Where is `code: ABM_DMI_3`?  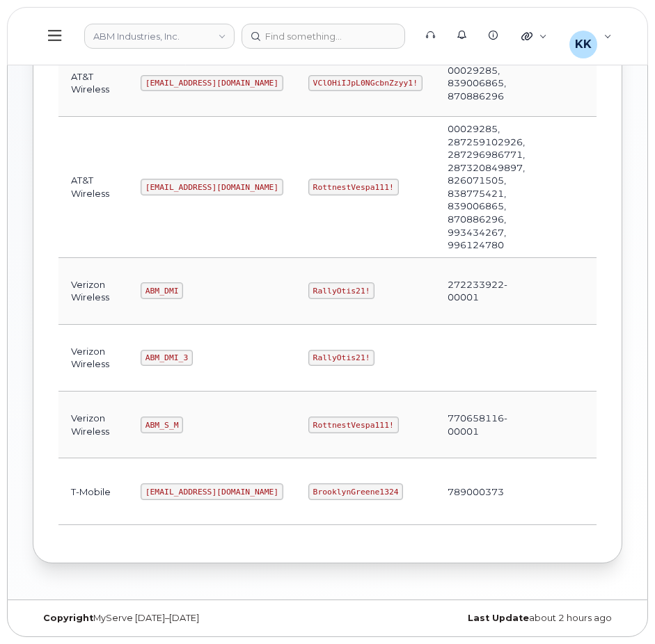
code: ABM_DMI_3 is located at coordinates (166, 359).